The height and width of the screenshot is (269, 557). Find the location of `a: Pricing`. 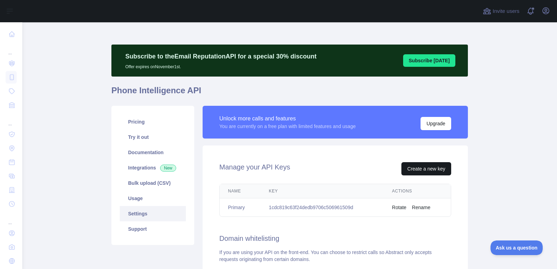

a: Pricing is located at coordinates (153, 122).